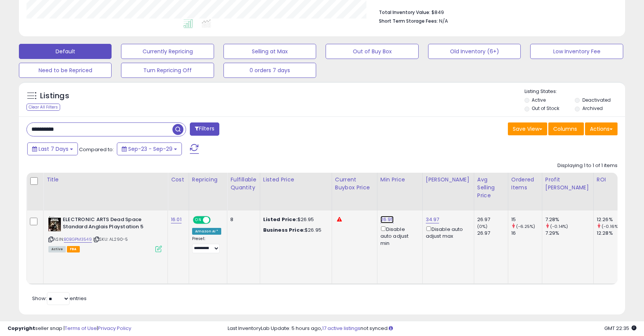 This screenshot has height=336, width=644. Describe the element at coordinates (355, 184) in the screenshot. I see `div: Current Buybox Price` at that location.